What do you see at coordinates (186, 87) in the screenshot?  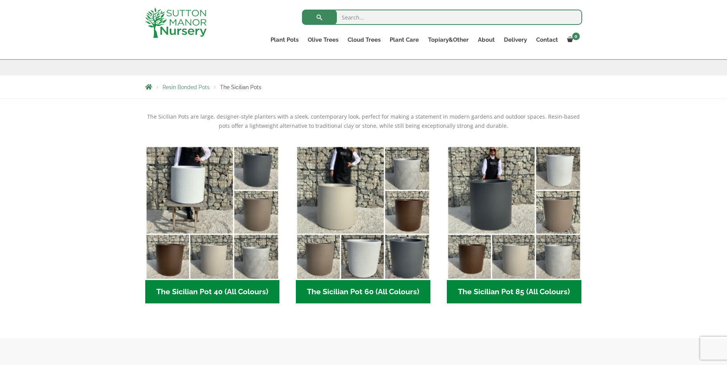 I see `span: Resin Bonded Pots` at bounding box center [186, 87].